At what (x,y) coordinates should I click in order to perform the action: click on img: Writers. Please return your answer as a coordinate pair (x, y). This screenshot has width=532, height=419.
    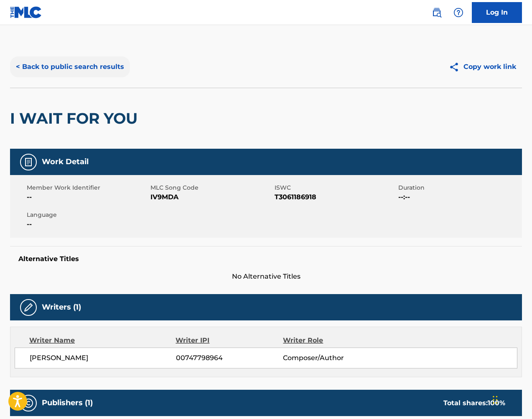
    Looking at the image, I should click on (28, 307).